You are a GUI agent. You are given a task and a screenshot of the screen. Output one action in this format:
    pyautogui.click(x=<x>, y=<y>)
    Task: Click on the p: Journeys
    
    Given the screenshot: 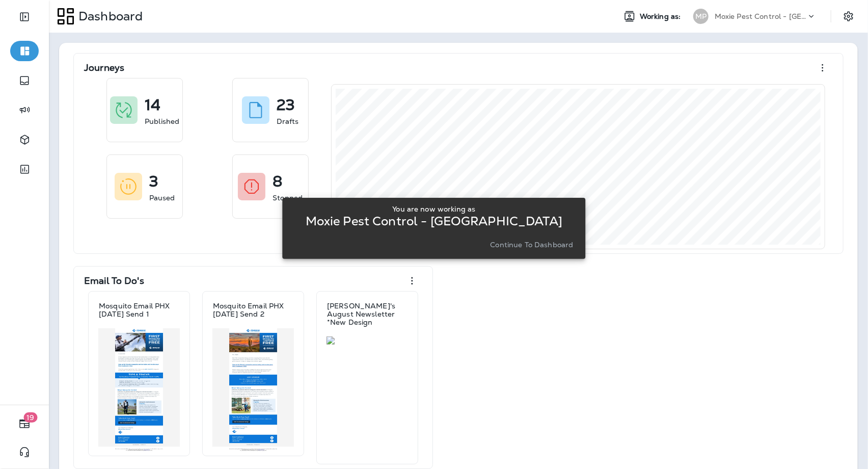 What is the action you would take?
    pyautogui.click(x=104, y=68)
    